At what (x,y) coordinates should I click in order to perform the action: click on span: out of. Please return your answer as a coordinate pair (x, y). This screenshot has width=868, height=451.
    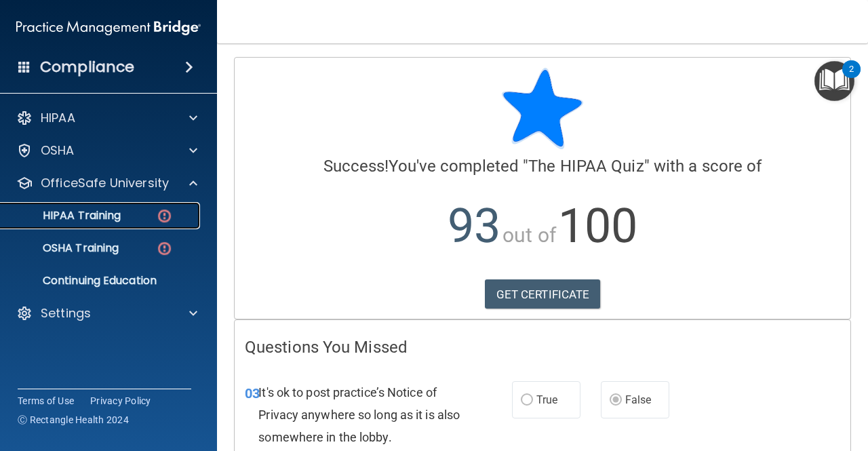
    Looking at the image, I should click on (529, 235).